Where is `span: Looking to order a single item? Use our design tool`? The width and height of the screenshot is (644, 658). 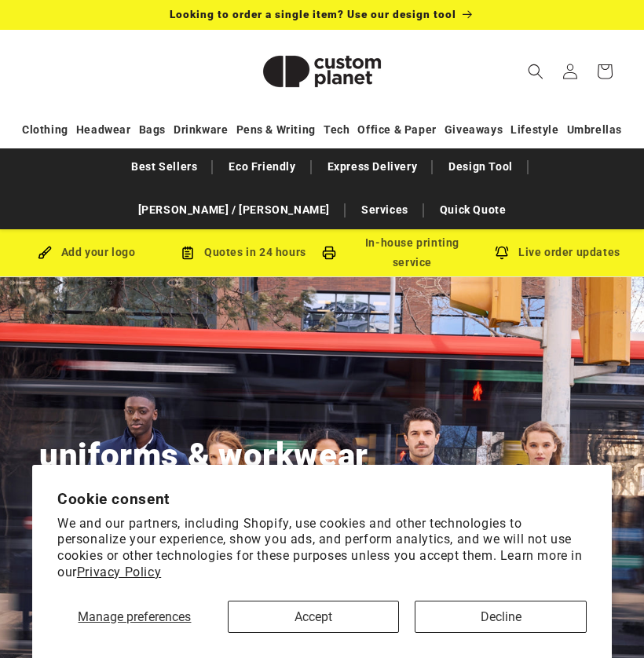 span: Looking to order a single item? Use our design tool is located at coordinates (313, 14).